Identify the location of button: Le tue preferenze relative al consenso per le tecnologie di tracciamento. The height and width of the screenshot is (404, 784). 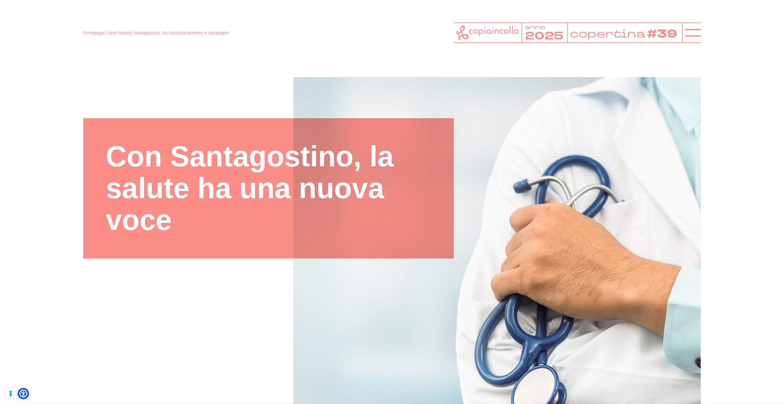
(11, 394).